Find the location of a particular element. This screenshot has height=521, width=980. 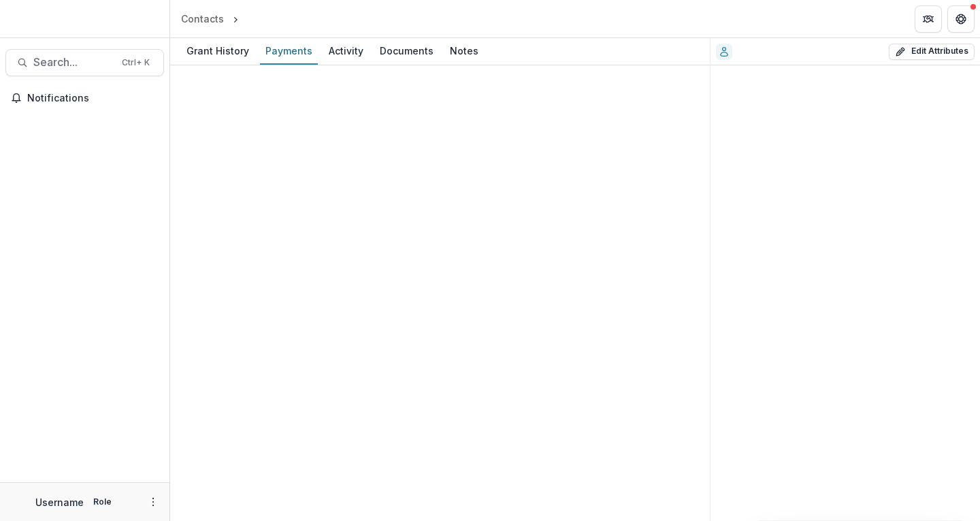

div: Notes is located at coordinates (464, 51).